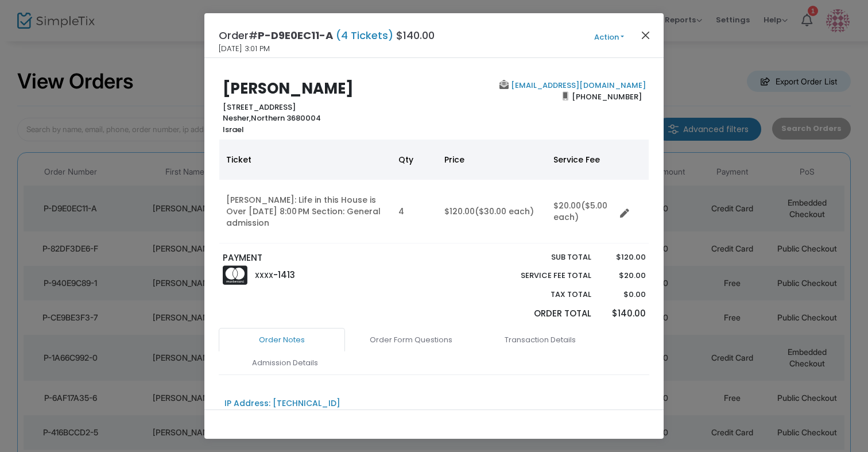 The image size is (868, 452). Describe the element at coordinates (540, 340) in the screenshot. I see `a: Transaction Details` at that location.